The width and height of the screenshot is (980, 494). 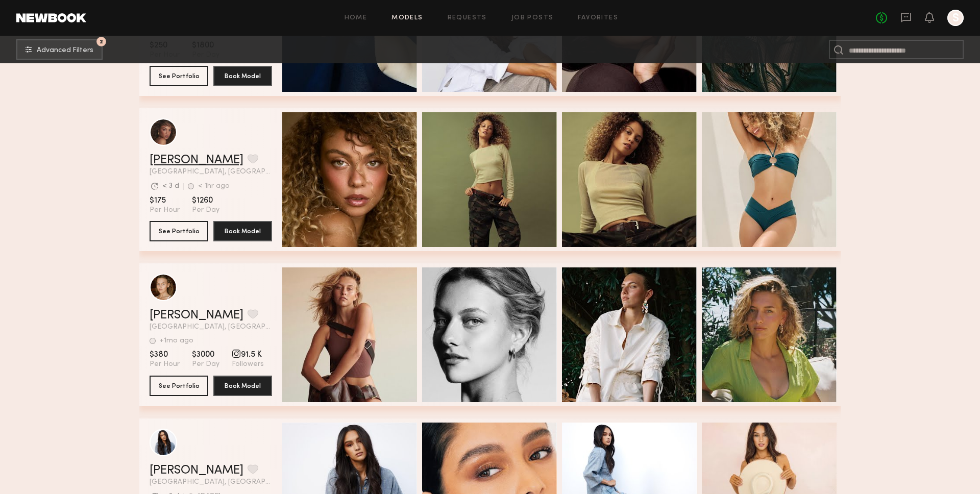 What do you see at coordinates (407, 18) in the screenshot?
I see `a: Models` at bounding box center [407, 18].